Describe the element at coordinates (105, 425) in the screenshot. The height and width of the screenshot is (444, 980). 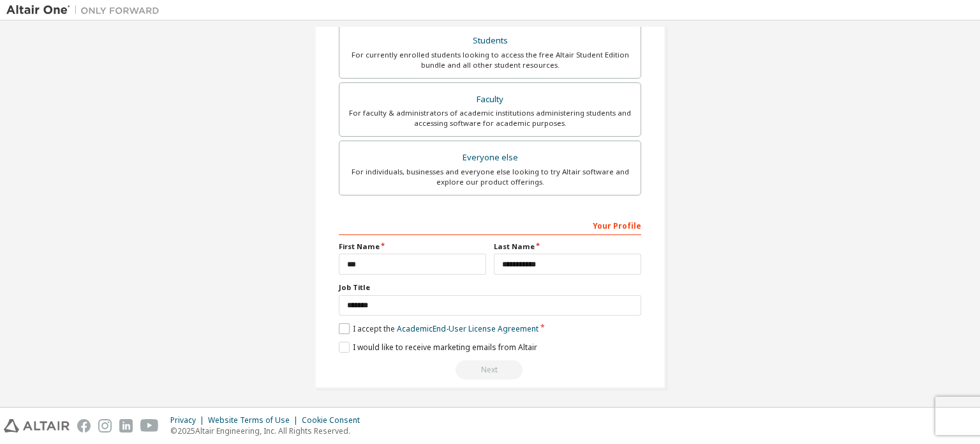
I see `img: instagram.svg` at that location.